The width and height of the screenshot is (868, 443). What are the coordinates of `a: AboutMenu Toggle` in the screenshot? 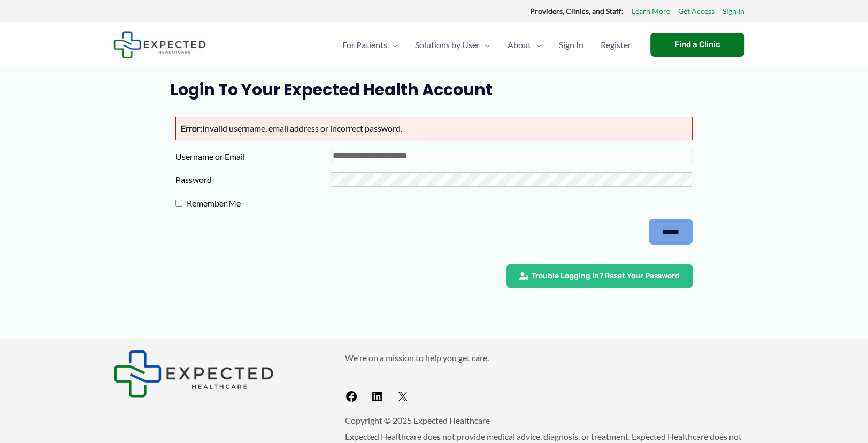 It's located at (525, 45).